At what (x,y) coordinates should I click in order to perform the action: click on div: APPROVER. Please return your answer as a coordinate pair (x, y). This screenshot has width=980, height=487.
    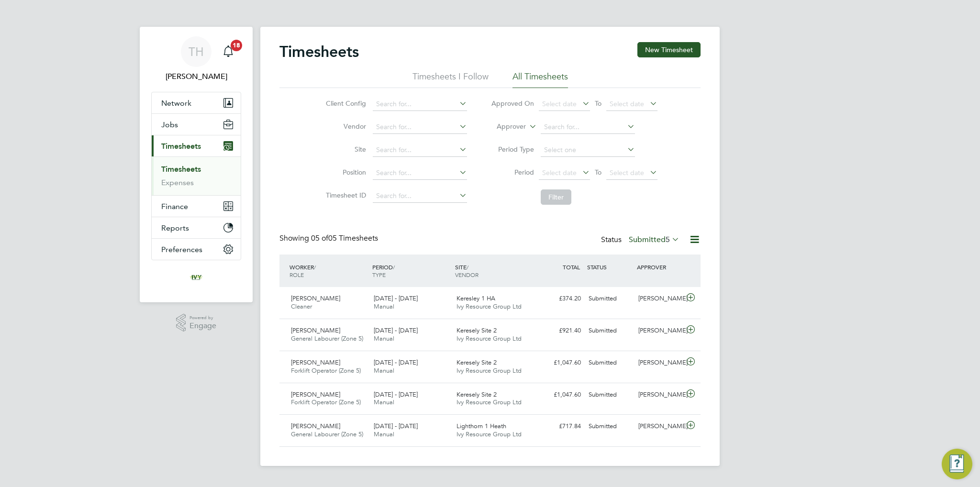
    Looking at the image, I should click on (659, 267).